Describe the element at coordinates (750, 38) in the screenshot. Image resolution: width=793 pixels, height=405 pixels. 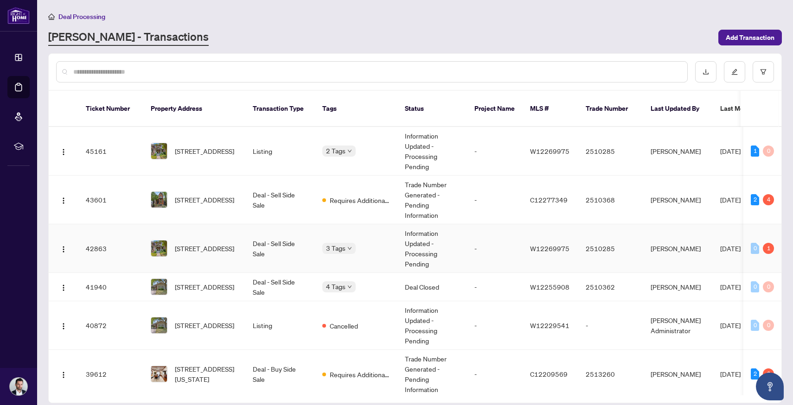
I see `button: Add Transaction` at that location.